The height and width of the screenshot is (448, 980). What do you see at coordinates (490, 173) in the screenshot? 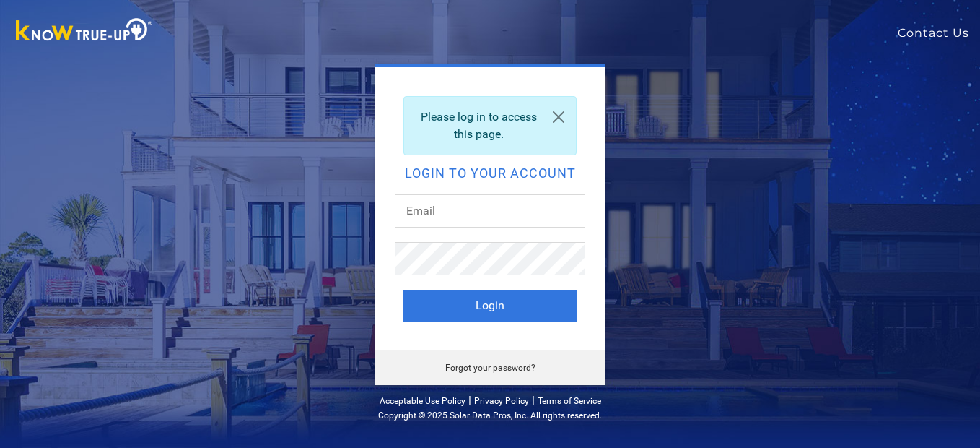
I see `h2: Login to your account` at bounding box center [490, 173].